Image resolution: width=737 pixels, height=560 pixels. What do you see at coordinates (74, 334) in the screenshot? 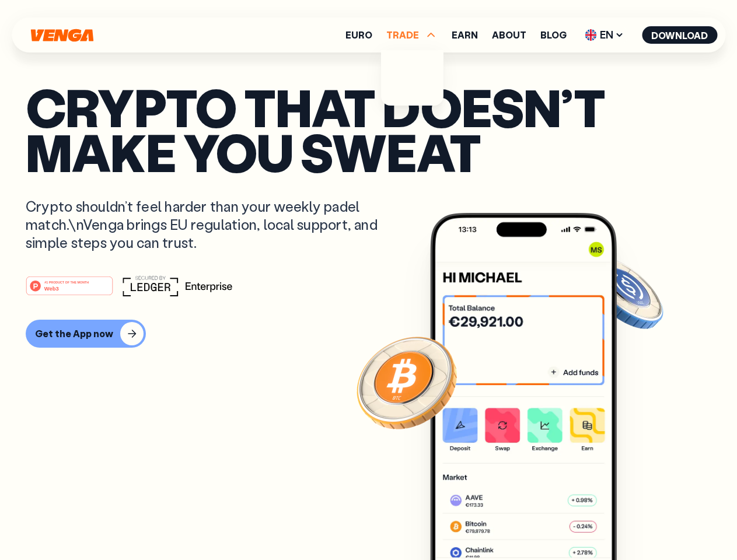
I see `div: Get the App now` at bounding box center [74, 334].